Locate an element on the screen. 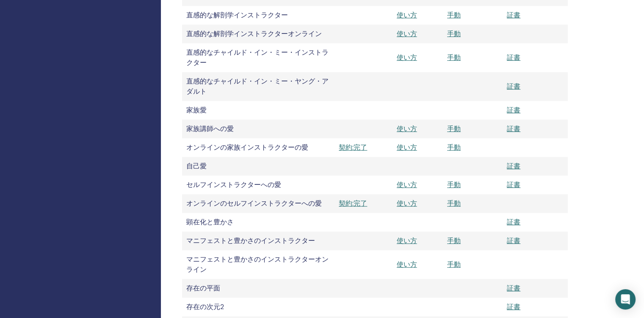 Image resolution: width=644 pixels, height=318 pixels. td: 家族愛 is located at coordinates (259, 111).